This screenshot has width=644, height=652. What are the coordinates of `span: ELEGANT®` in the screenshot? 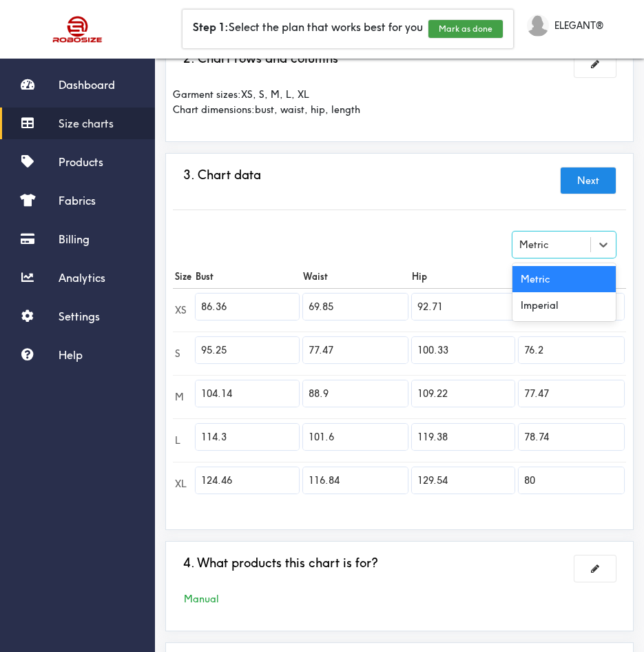 It's located at (579, 25).